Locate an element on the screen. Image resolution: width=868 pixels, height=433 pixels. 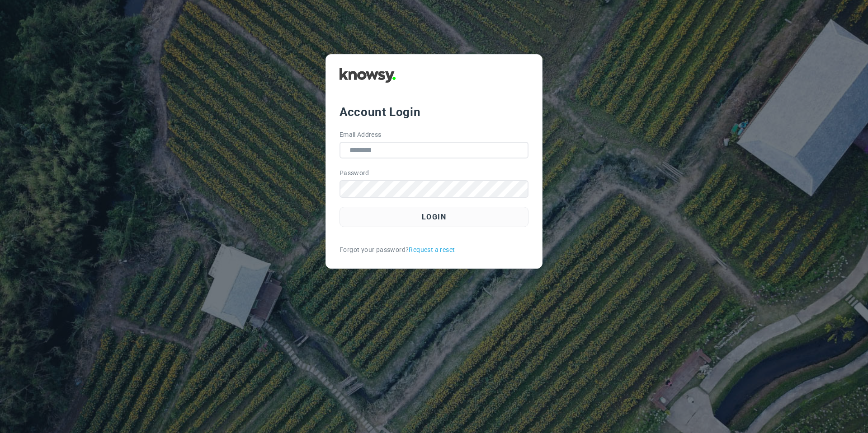
a: Request a reset is located at coordinates (432, 249).